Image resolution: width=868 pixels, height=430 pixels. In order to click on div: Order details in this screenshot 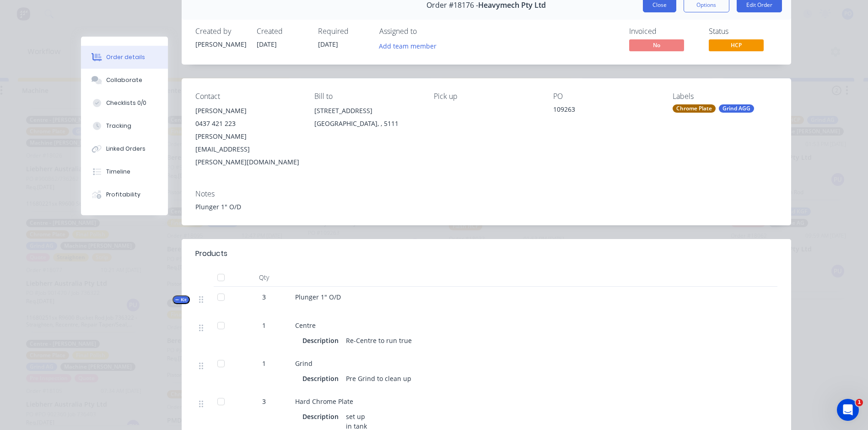, I will do `click(125, 57)`.